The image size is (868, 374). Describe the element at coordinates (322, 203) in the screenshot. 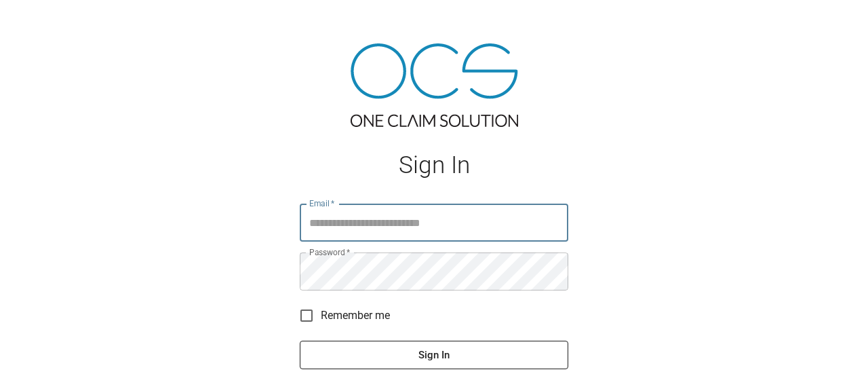

I see `label: Email` at that location.